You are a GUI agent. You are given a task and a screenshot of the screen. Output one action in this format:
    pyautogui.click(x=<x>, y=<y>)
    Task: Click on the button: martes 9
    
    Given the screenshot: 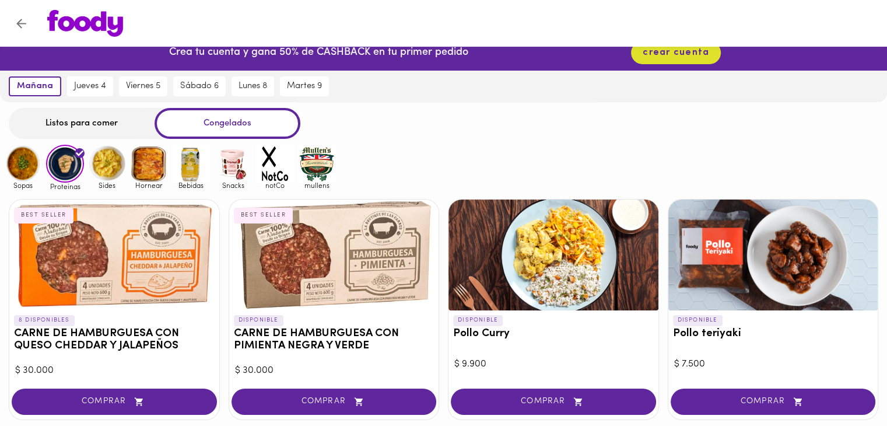 What is the action you would take?
    pyautogui.click(x=305, y=86)
    